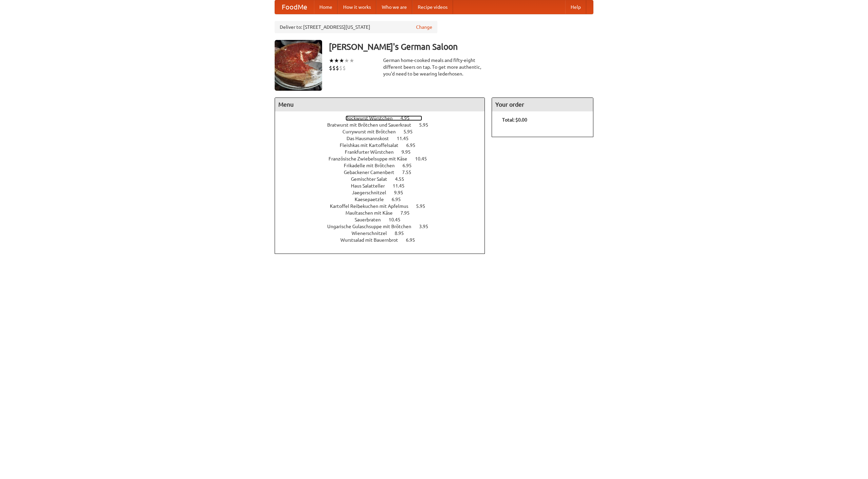 This screenshot has height=479, width=868. I want to click on a: Currywurst mit Brötchen 5.95, so click(384, 132).